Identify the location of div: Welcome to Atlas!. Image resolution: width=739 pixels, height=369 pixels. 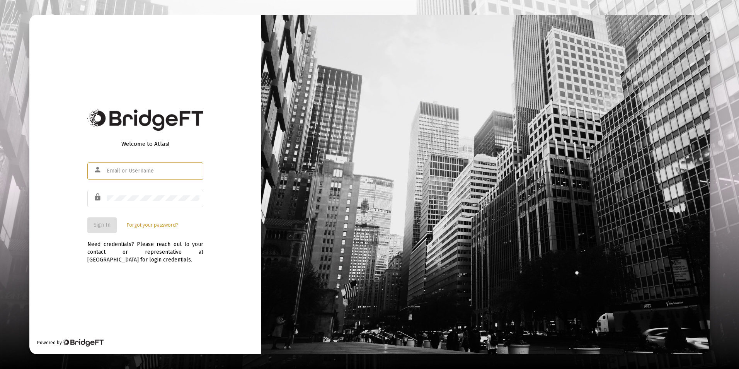
(145, 144).